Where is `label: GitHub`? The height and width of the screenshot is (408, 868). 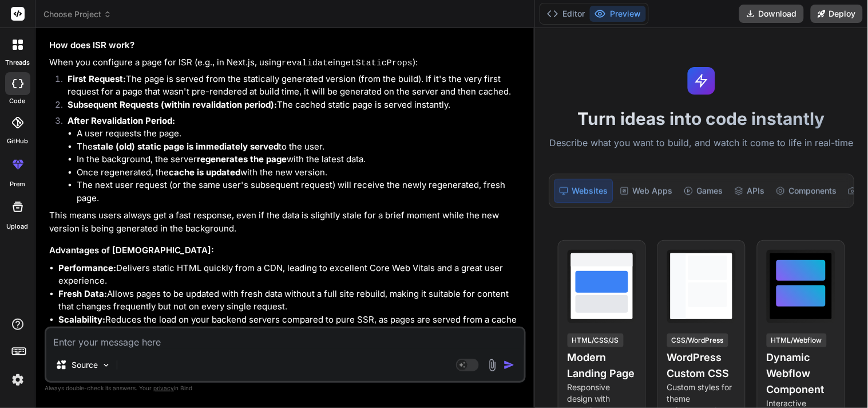
label: GitHub is located at coordinates (17, 141).